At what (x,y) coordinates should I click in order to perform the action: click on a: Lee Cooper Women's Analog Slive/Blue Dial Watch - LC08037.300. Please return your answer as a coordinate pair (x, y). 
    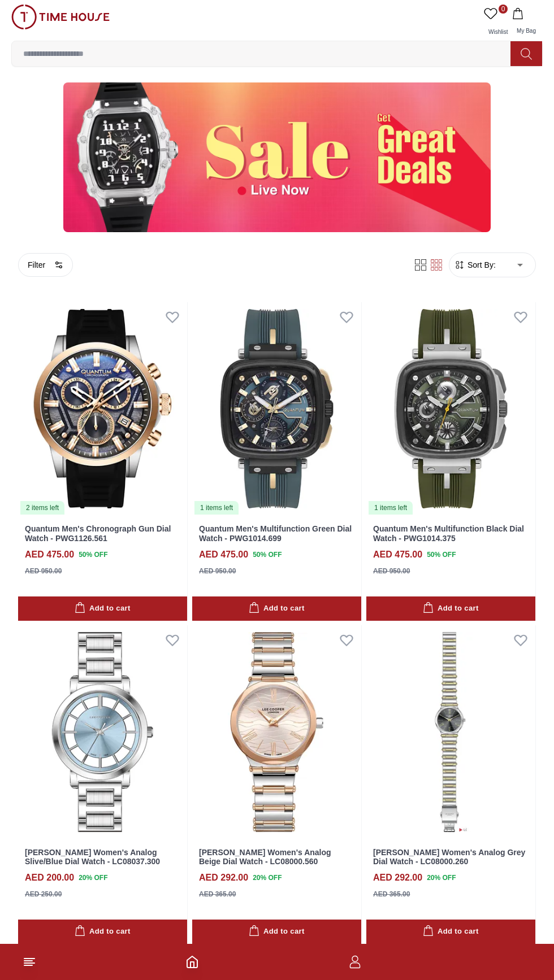
    Looking at the image, I should click on (102, 732).